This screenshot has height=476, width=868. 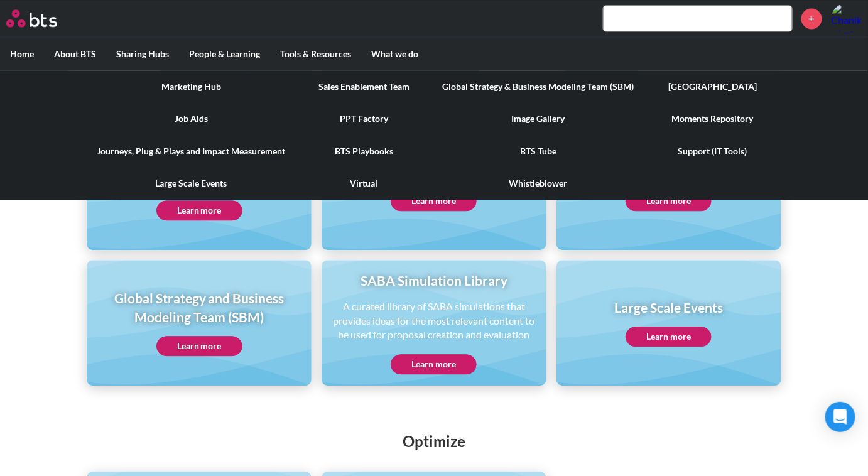 What do you see at coordinates (75, 54) in the screenshot?
I see `label: About BTS` at bounding box center [75, 54].